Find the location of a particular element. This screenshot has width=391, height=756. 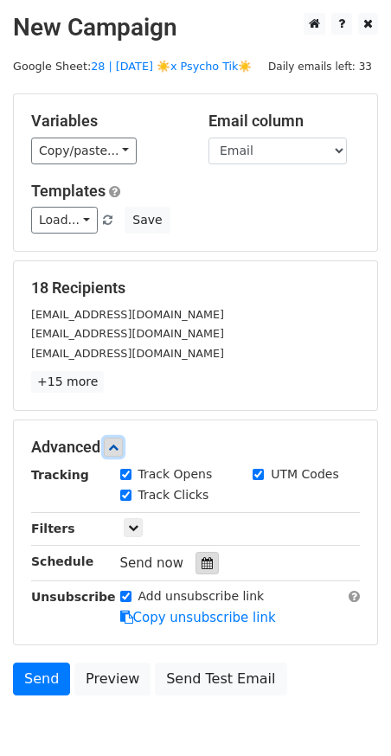

strong: Filters is located at coordinates (53, 529).